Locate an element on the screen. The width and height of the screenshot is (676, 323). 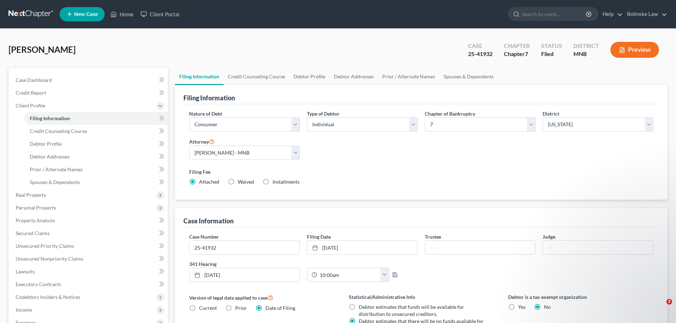
a: Executory Contracts is located at coordinates (89, 284).